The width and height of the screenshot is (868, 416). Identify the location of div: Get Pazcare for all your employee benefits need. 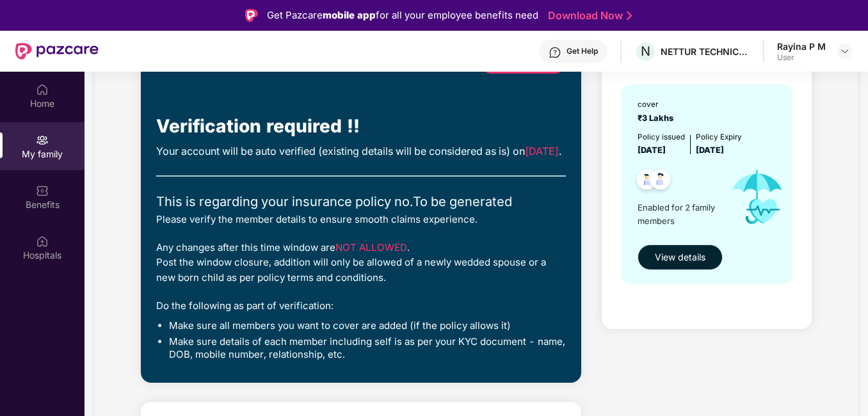
(403, 16).